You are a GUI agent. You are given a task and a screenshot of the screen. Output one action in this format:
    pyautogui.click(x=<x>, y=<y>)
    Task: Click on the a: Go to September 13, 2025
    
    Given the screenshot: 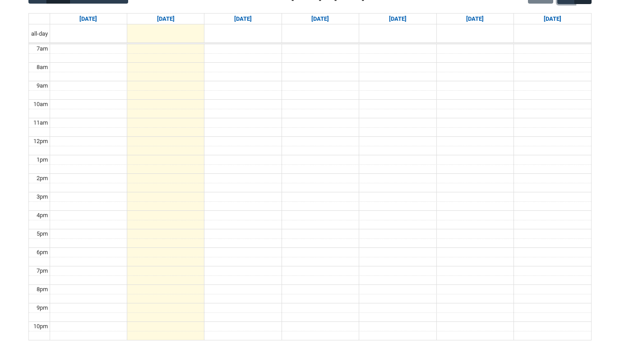 What is the action you would take?
    pyautogui.click(x=552, y=19)
    